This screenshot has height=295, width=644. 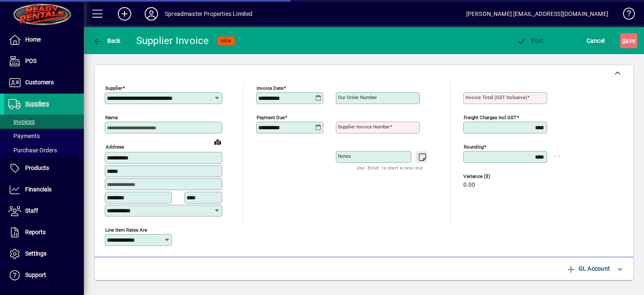 I want to click on a: POS, so click(x=44, y=61).